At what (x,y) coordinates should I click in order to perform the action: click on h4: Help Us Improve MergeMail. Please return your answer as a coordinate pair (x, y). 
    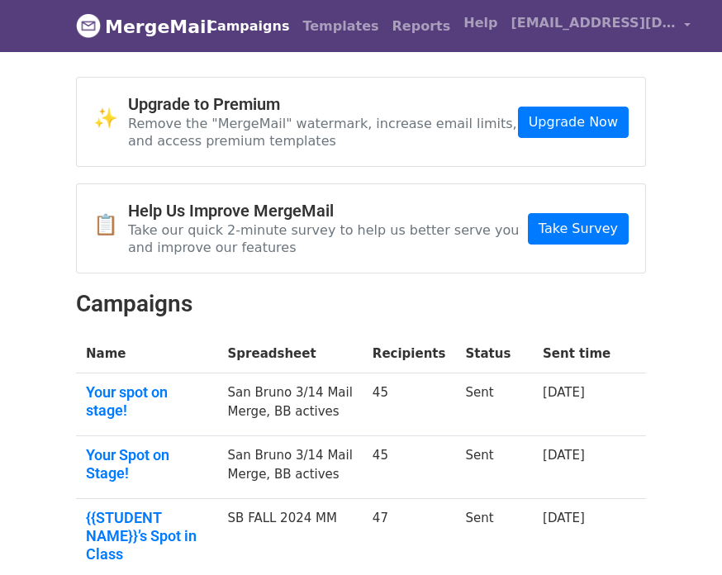
    Looking at the image, I should click on (328, 211).